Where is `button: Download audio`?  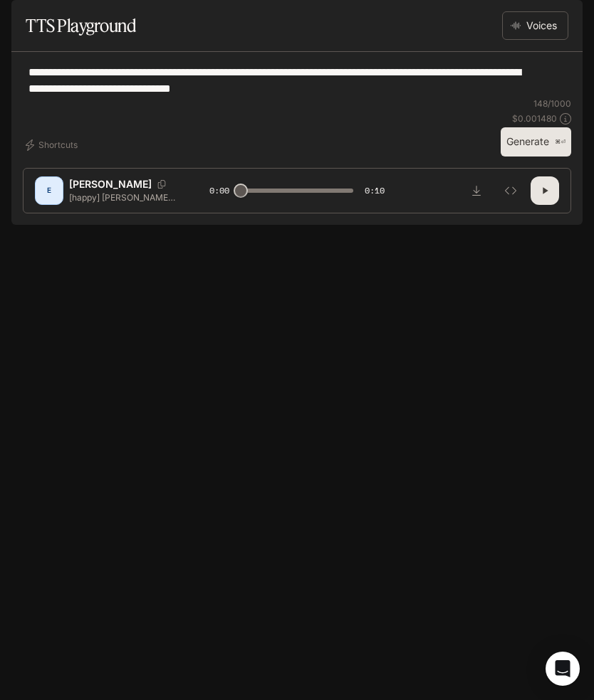 button: Download audio is located at coordinates (476, 190).